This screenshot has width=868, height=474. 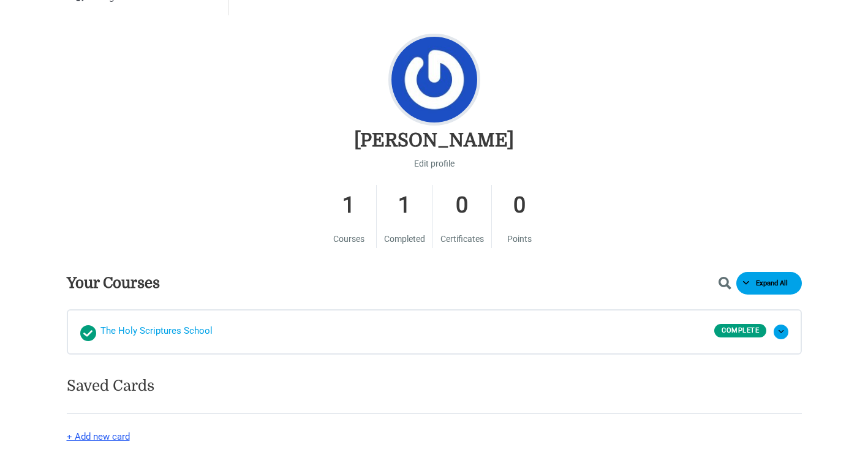 I want to click on span: Points, so click(x=520, y=238).